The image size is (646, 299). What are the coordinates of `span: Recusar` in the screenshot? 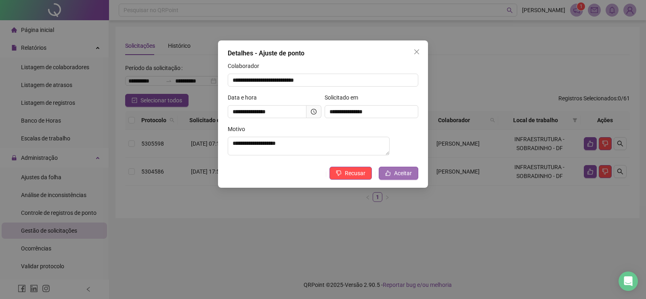 It's located at (355, 173).